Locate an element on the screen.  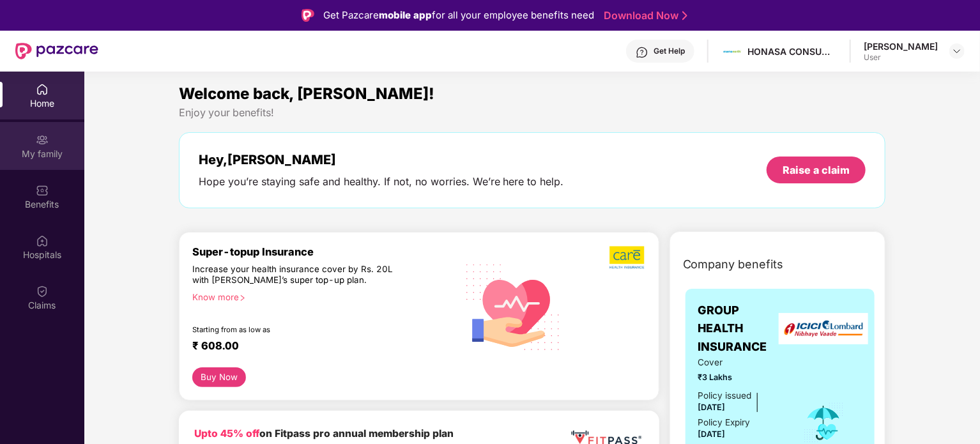
div: Get Help is located at coordinates (668, 51).